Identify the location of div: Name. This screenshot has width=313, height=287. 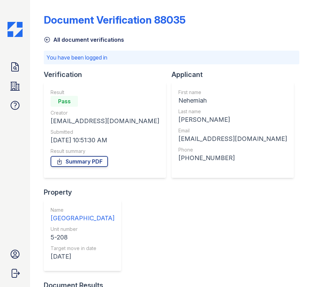
(82, 210).